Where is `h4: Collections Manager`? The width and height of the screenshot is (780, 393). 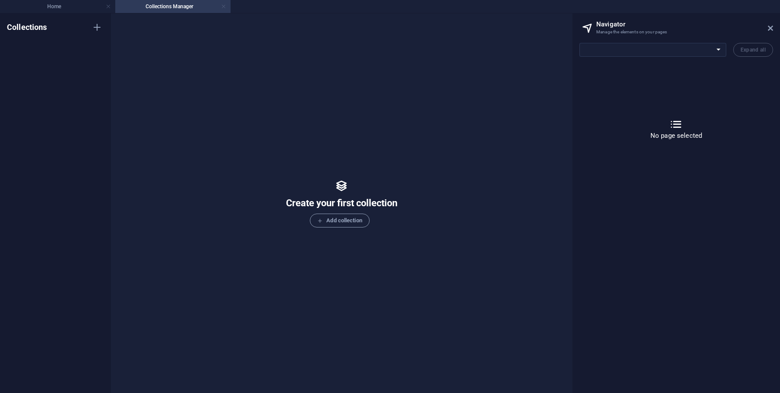
h4: Collections Manager is located at coordinates (173, 6).